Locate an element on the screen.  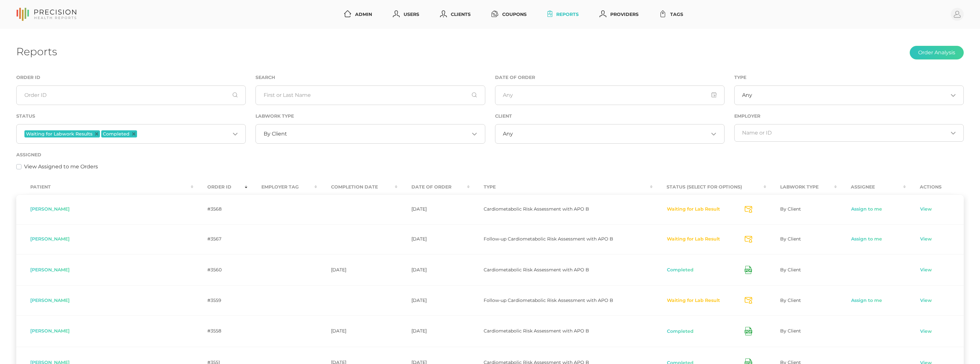
input: Order ID is located at coordinates (131, 95).